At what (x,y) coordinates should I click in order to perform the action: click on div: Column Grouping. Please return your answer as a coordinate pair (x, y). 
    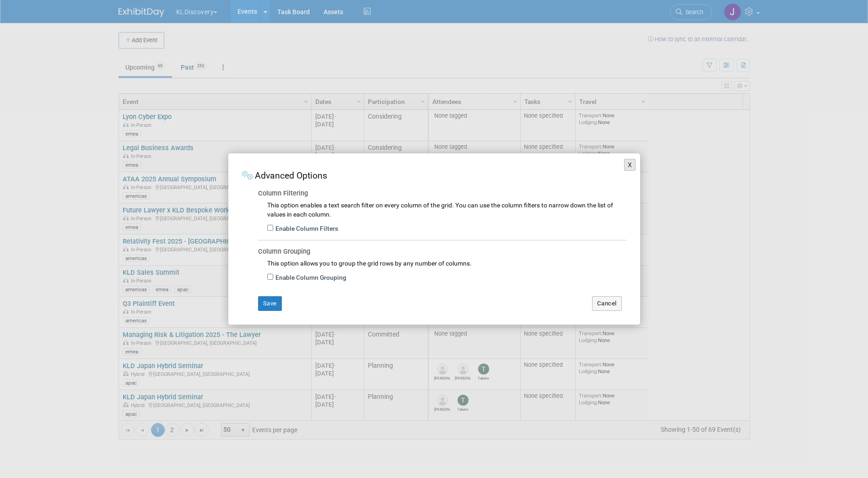
    Looking at the image, I should click on (442, 249).